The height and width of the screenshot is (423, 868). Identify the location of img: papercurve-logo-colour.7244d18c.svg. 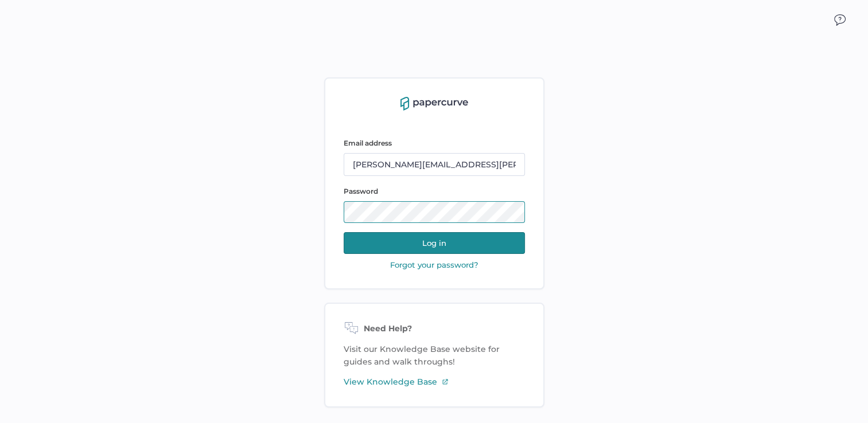
(434, 104).